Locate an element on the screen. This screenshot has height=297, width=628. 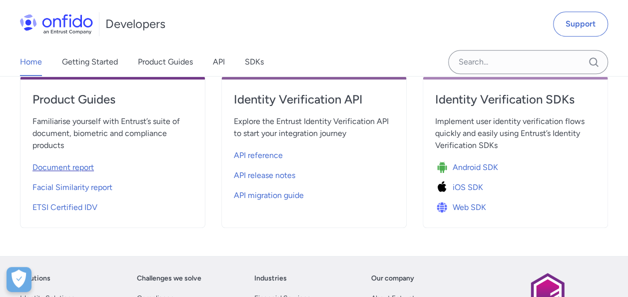
span: Familiarise yourself with Entrust’s suite of document, biometric and compliance products is located at coordinates (112, 133).